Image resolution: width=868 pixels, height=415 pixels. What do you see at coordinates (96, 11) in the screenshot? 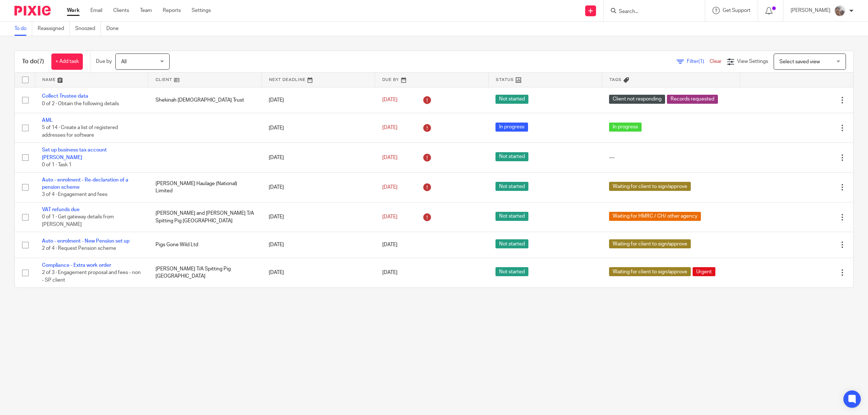
I see `a: Email` at bounding box center [96, 11].